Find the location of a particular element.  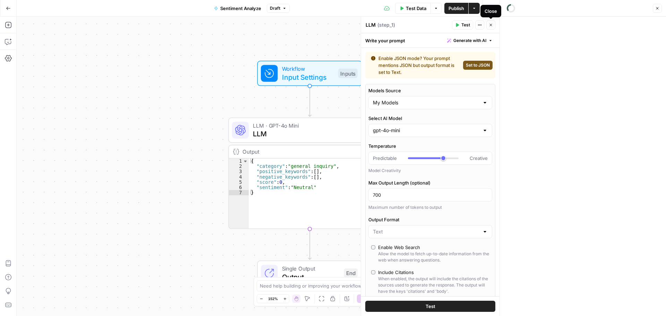

g: Edge from start to step_1 is located at coordinates (309, 101).